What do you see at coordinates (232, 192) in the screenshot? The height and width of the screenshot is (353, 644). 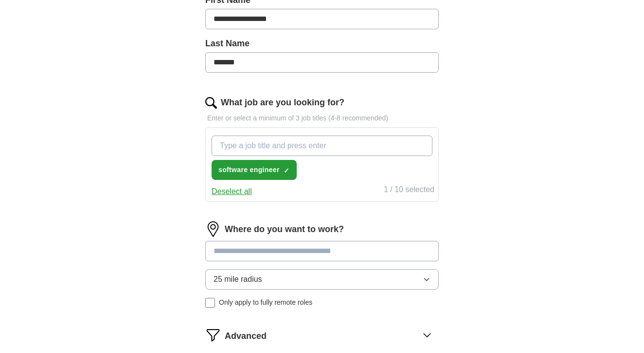 I see `button: Deselect all` at bounding box center [232, 192].